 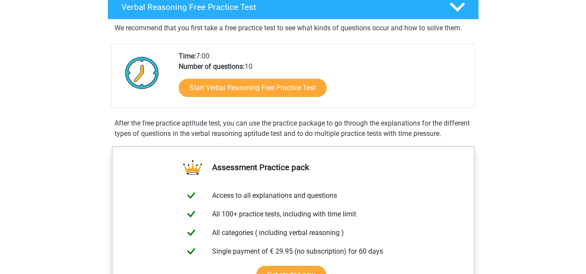 What do you see at coordinates (278, 7) in the screenshot?
I see `h4: Verbal Reasoning Free Practice Test` at bounding box center [278, 7].